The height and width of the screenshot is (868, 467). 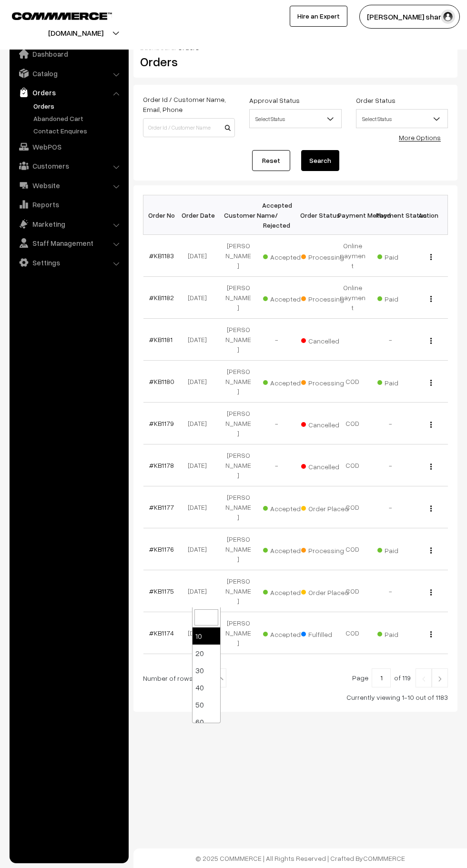 I want to click on a: Reports, so click(x=69, y=204).